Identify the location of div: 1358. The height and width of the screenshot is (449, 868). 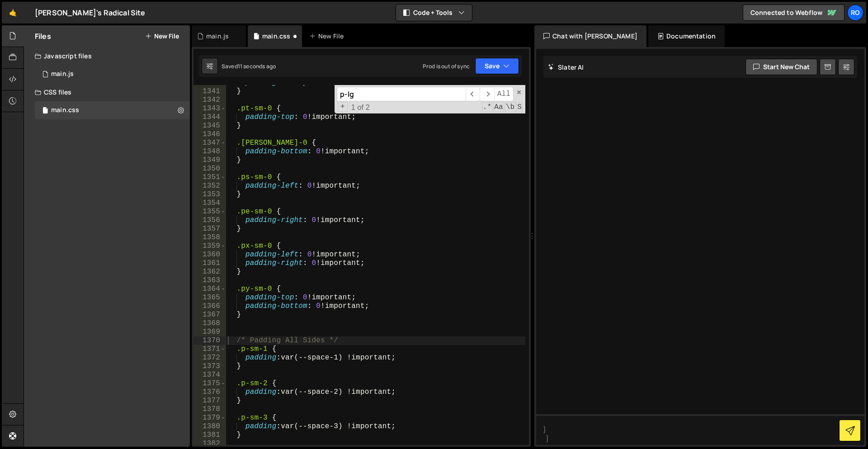
(209, 237).